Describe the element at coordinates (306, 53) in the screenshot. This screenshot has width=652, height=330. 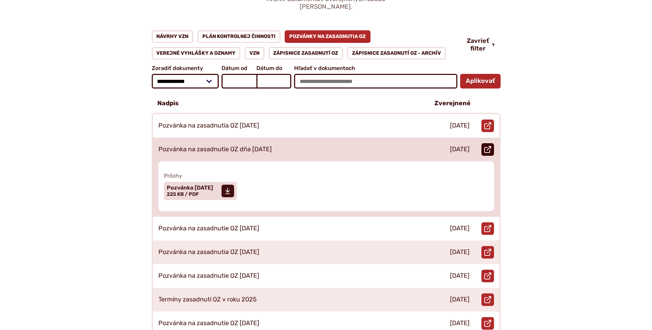
I see `a: Zápisnice zasadnutí OZ` at that location.